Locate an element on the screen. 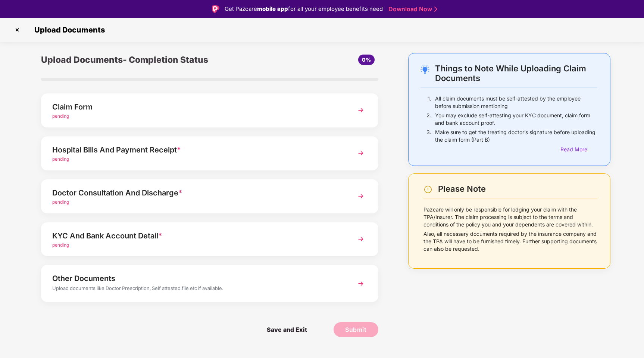  span: 0% is located at coordinates (367, 60).